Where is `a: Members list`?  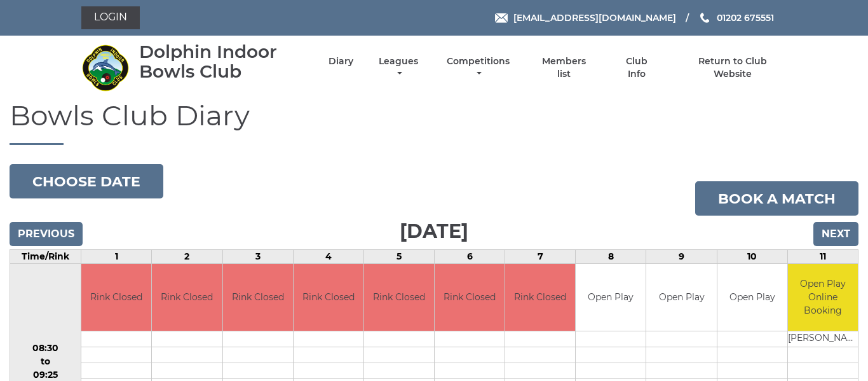 a: Members list is located at coordinates (564, 67).